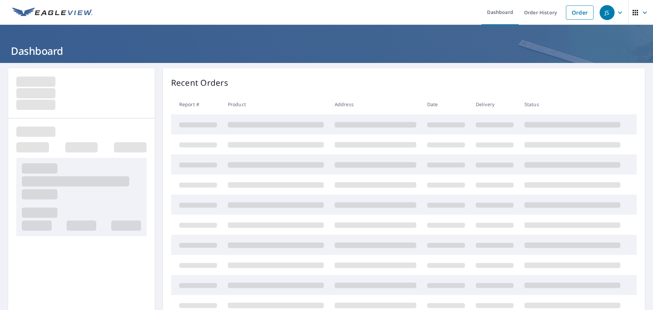 Image resolution: width=653 pixels, height=310 pixels. What do you see at coordinates (446, 104) in the screenshot?
I see `th: Date` at bounding box center [446, 104].